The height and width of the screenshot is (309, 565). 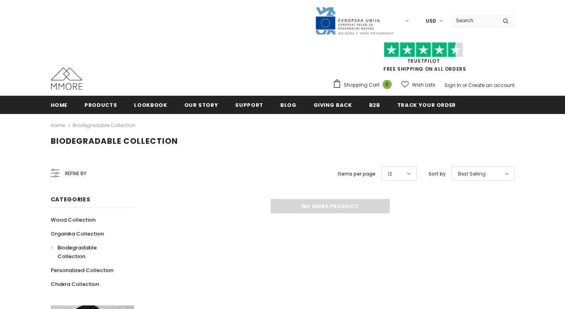 What do you see at coordinates (249, 105) in the screenshot?
I see `span: support` at bounding box center [249, 105].